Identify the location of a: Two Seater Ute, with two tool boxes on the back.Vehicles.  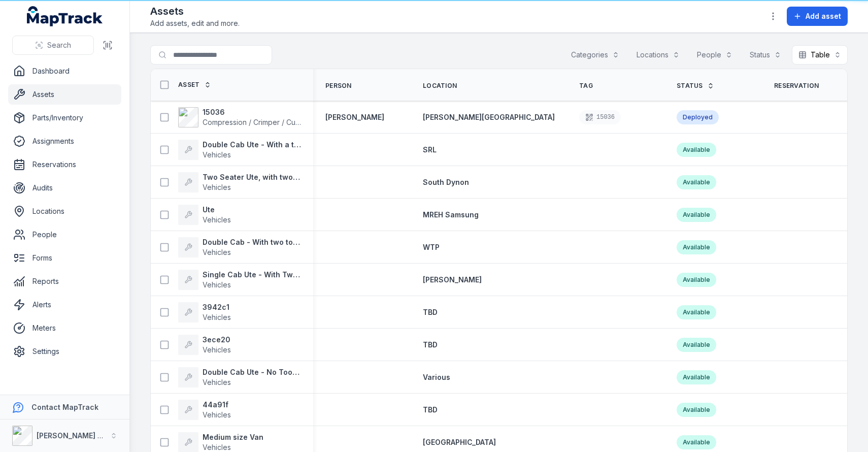
(240, 182).